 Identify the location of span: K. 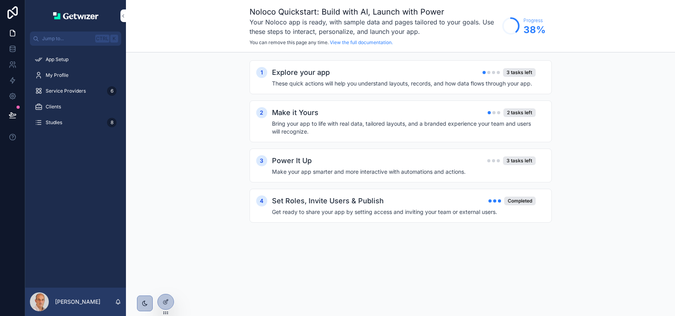
(114, 39).